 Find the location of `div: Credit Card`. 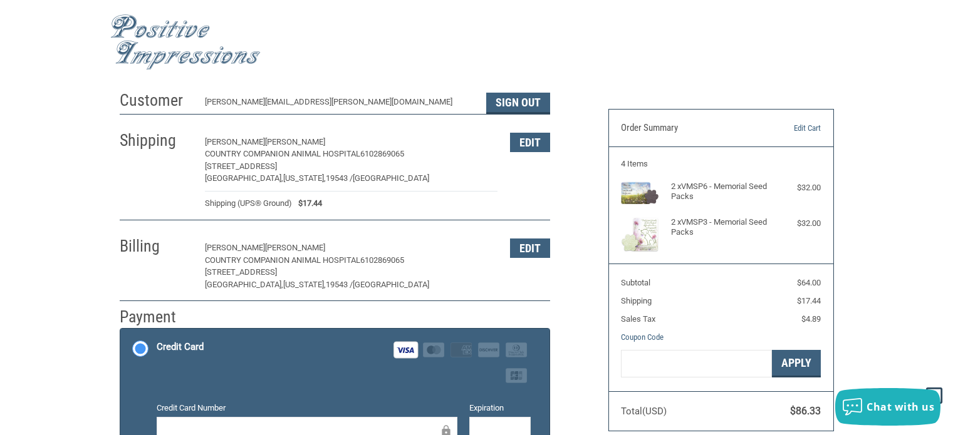

div: Credit Card is located at coordinates (180, 347).